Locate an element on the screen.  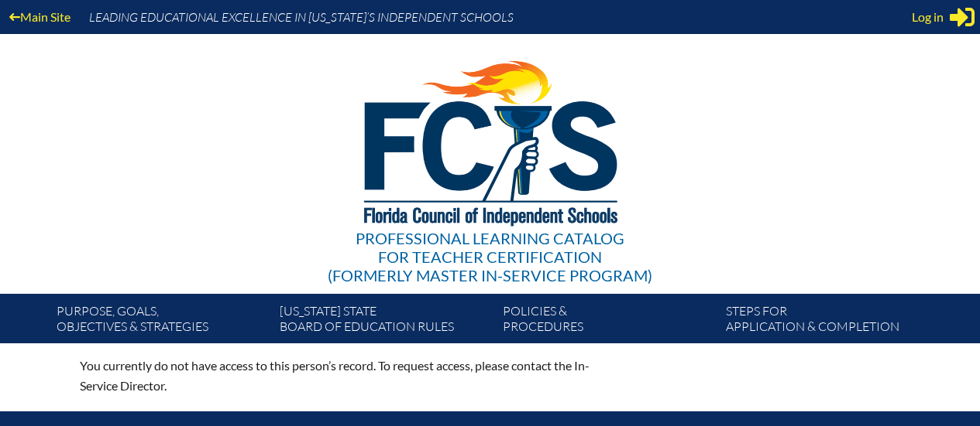
a: Professional Learning Catalog for Teacher Certification(formerly Master In-service Program) is located at coordinates (490, 160).